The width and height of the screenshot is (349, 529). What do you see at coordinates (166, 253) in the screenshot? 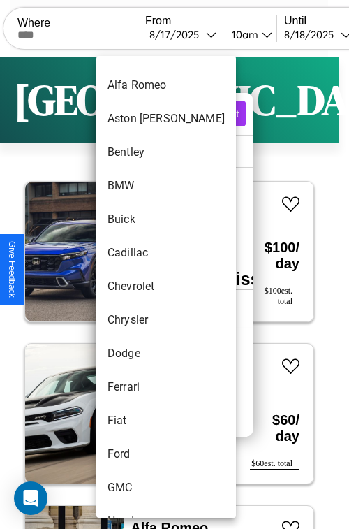
I see `li: Cadillac` at bounding box center [166, 253].